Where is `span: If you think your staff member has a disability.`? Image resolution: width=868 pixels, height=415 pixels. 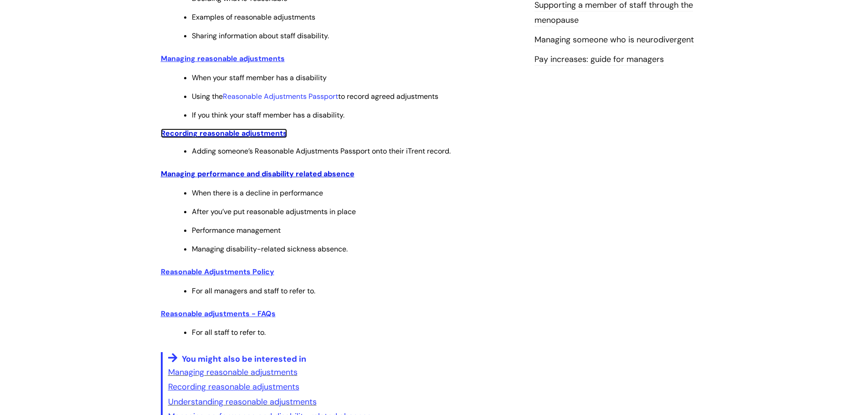 span: If you think your staff member has a disability. is located at coordinates (268, 115).